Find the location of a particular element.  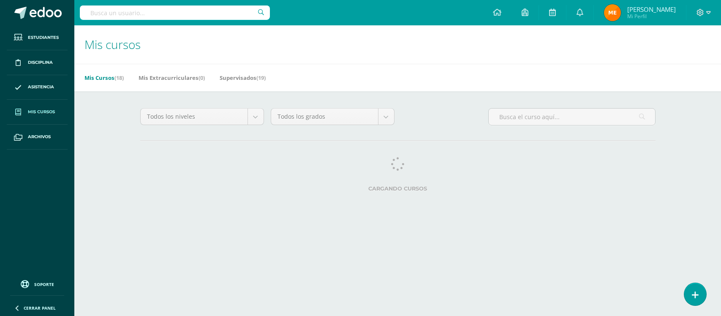

a: Mis cursos is located at coordinates (37, 112).